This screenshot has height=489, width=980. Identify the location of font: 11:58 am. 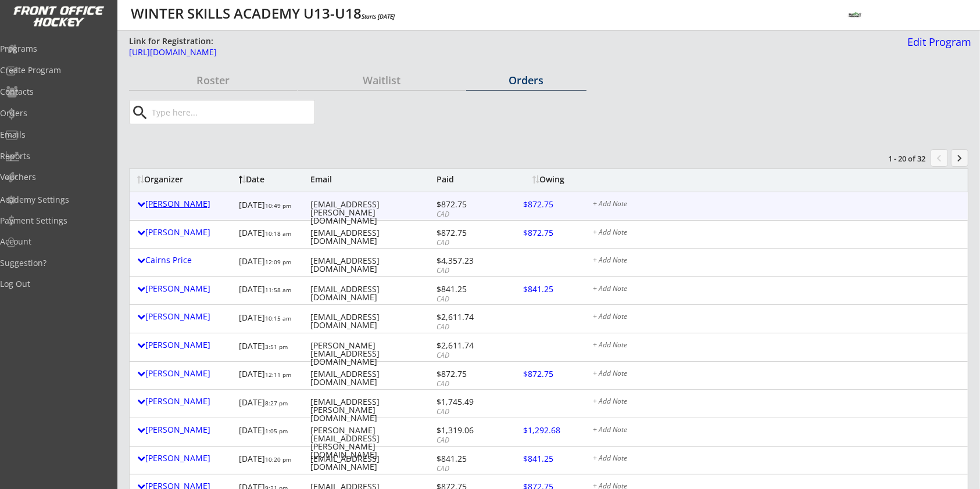
(278, 290).